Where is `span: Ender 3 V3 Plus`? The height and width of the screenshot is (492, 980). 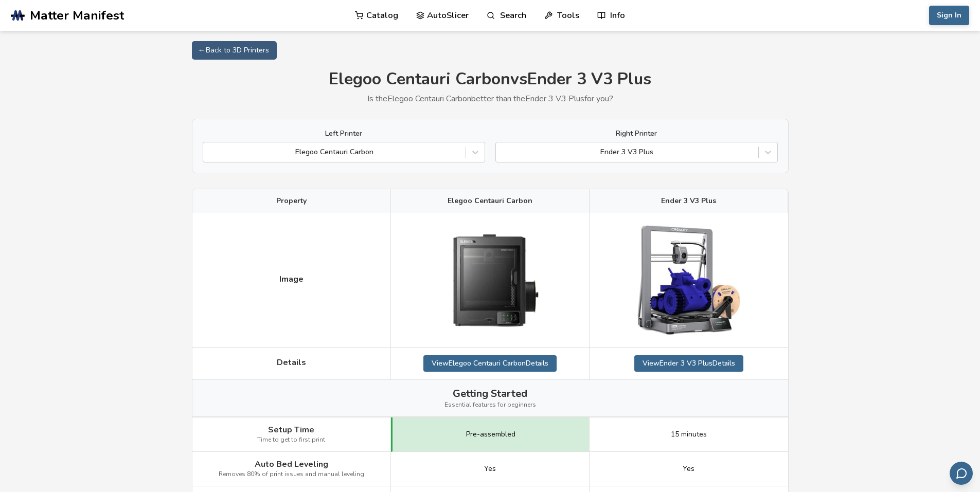
span: Ender 3 V3 Plus is located at coordinates (688, 201).